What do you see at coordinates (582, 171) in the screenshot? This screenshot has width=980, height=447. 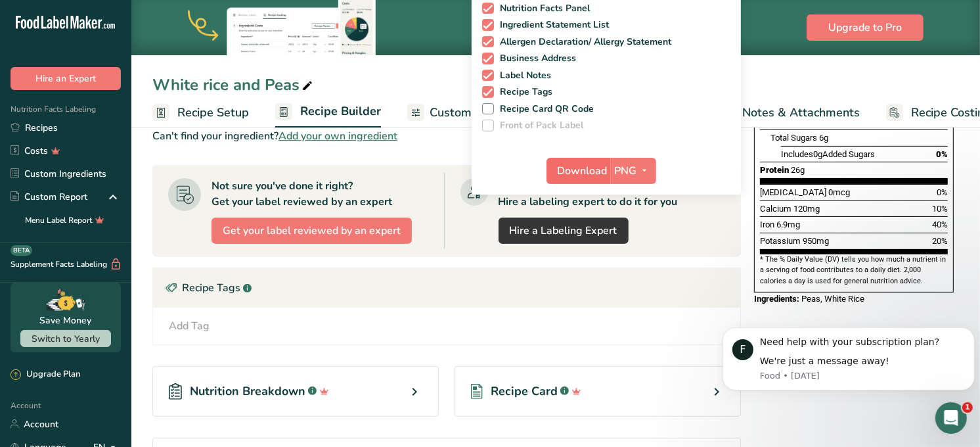 I see `span: Download` at bounding box center [582, 171].